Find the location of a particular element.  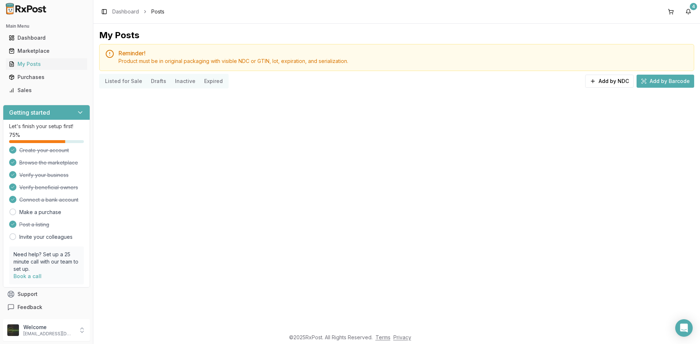

button: Feedback is located at coordinates (46, 308).